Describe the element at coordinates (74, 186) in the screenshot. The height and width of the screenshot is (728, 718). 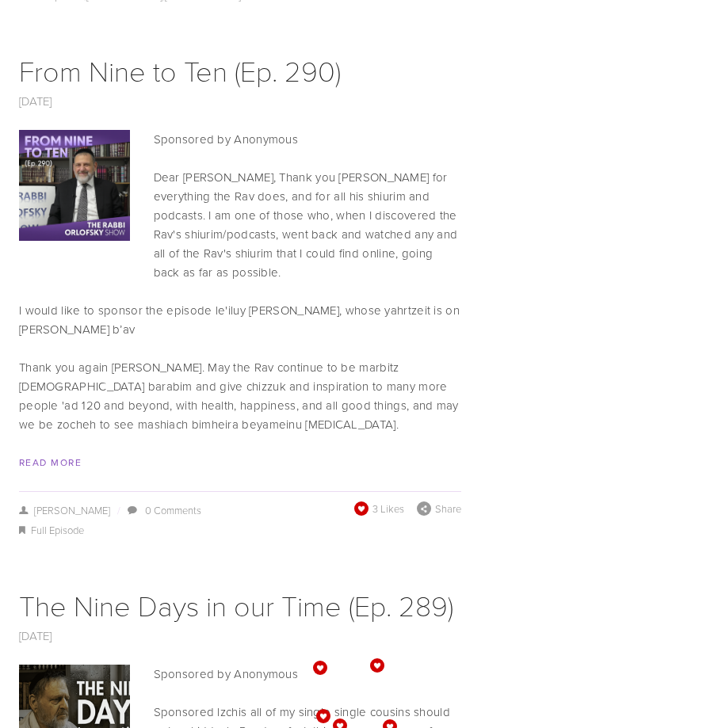
I see `img: From Nine to Ten (Ep. 290)` at that location.